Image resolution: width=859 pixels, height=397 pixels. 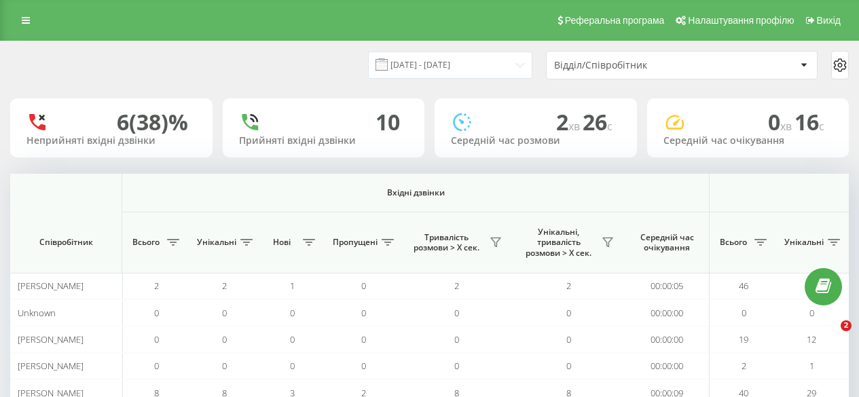 I want to click on span: Унікальні, тривалість розмови > Х сек., so click(x=558, y=242).